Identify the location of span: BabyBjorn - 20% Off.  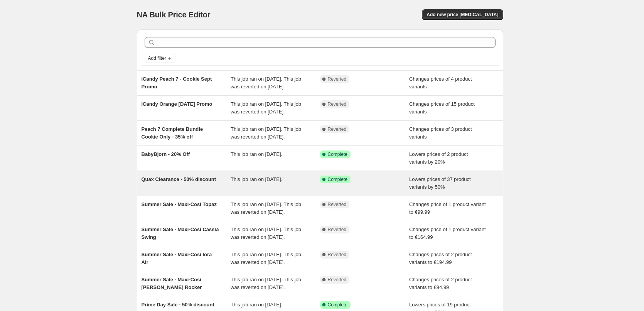
(166, 154).